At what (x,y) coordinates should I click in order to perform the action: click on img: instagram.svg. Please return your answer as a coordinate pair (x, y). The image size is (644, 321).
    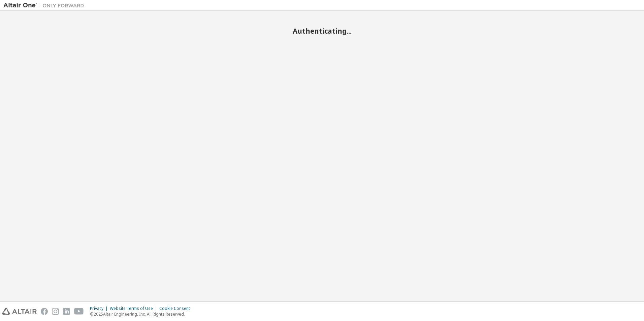
    Looking at the image, I should click on (55, 311).